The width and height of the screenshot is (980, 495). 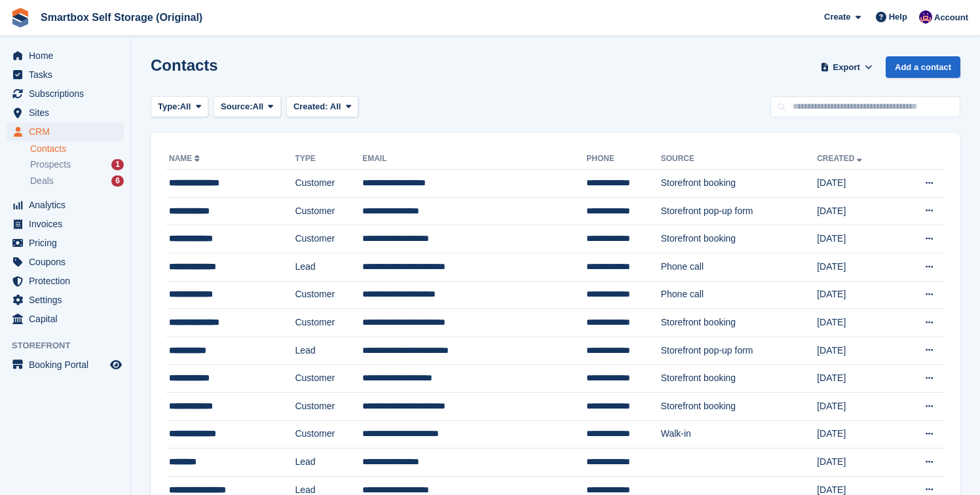 I want to click on span: Deals, so click(x=42, y=181).